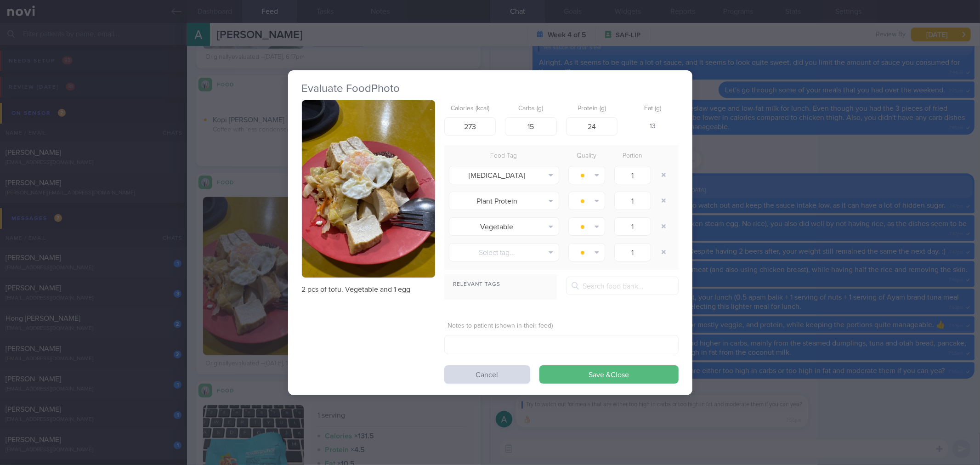  What do you see at coordinates (368, 189) in the screenshot?
I see `img: 2 pcs of tofu. Vegetable and 1 egg` at bounding box center [368, 189].